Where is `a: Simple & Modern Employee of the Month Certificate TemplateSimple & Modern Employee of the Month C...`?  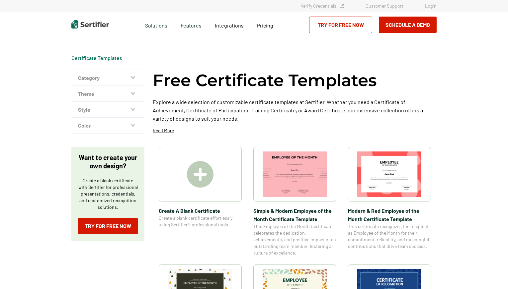 a: Simple & Modern Employee of the Month Certificate TemplateSimple & Modern Employee of the Month C... is located at coordinates (295, 202).